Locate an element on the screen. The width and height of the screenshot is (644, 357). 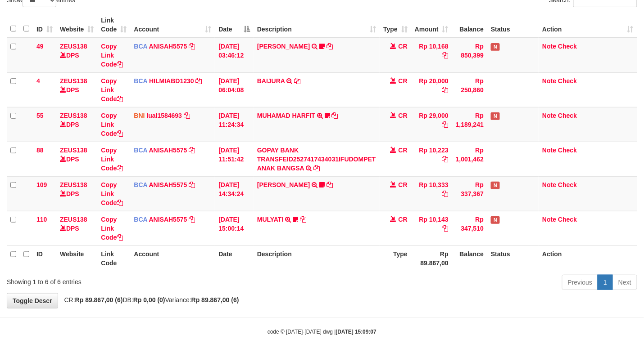
th: ID is located at coordinates (45, 258).